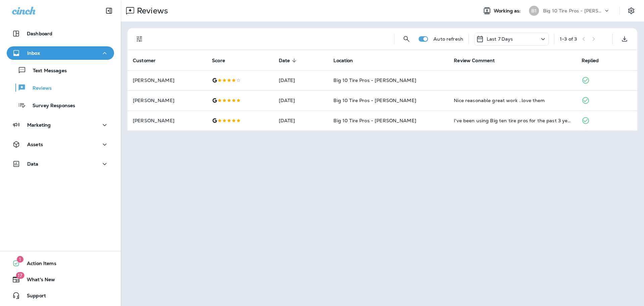 This screenshot has height=306, width=644. What do you see at coordinates (46, 71) in the screenshot?
I see `p: Text Messages` at bounding box center [46, 71].